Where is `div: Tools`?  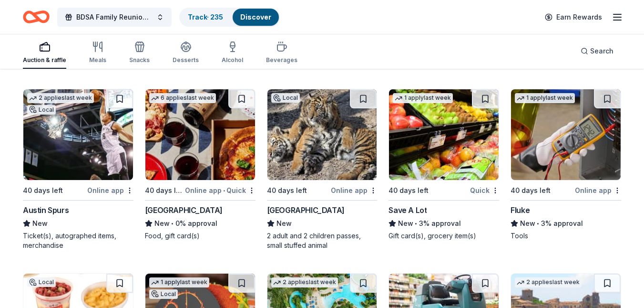
div: Tools is located at coordinates (566, 236).